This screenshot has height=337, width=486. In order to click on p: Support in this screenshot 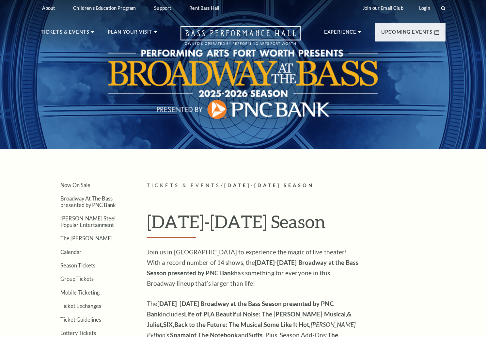, I will do `click(163, 8)`.